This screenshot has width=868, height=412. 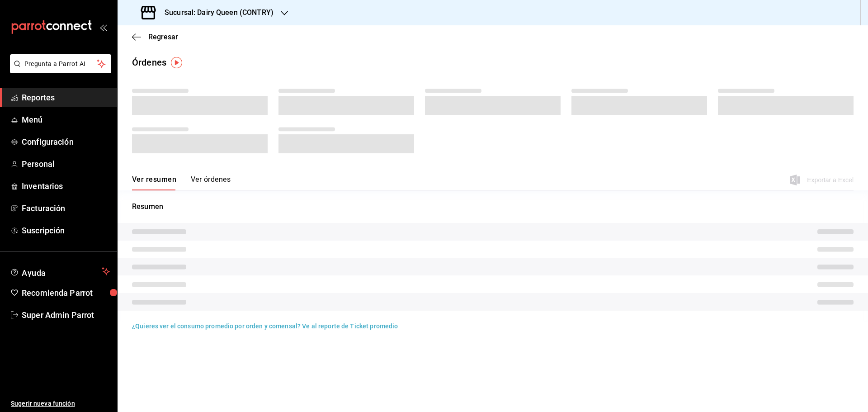 What do you see at coordinates (177, 63) in the screenshot?
I see `button: Tooltip marker` at bounding box center [177, 63].